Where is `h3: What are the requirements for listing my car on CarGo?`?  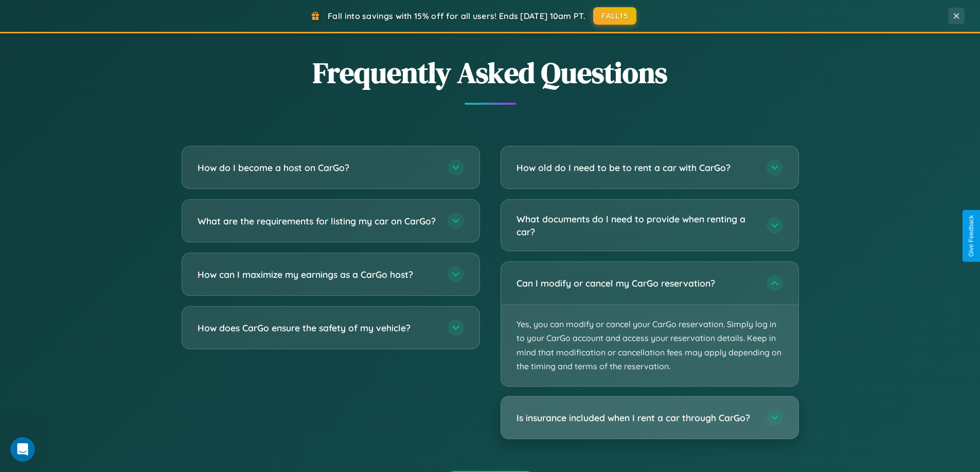 h3: What are the requirements for listing my car on CarGo? is located at coordinates (317, 221).